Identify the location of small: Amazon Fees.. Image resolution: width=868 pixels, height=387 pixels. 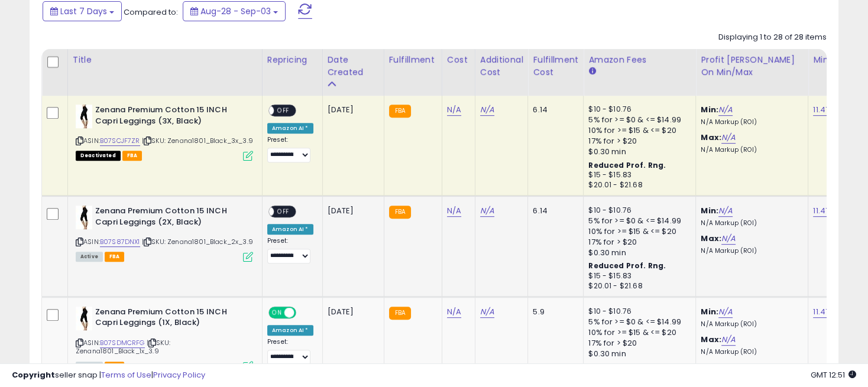
(591, 71).